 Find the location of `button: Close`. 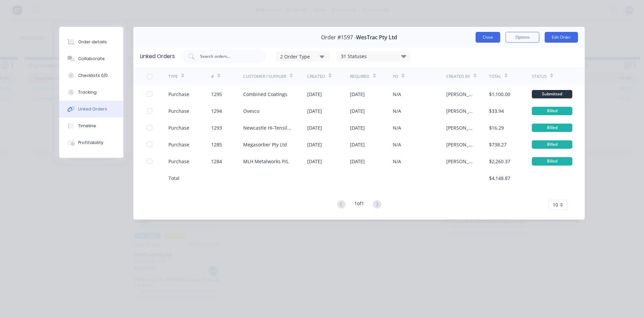

button: Close is located at coordinates (488, 37).